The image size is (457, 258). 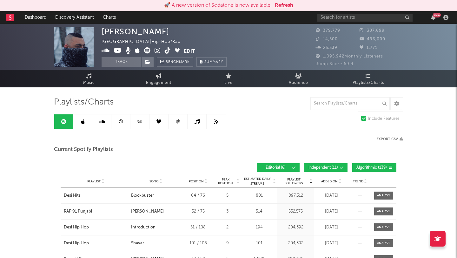 What do you see at coordinates (89, 83) in the screenshot?
I see `span: Music` at bounding box center [89, 83].